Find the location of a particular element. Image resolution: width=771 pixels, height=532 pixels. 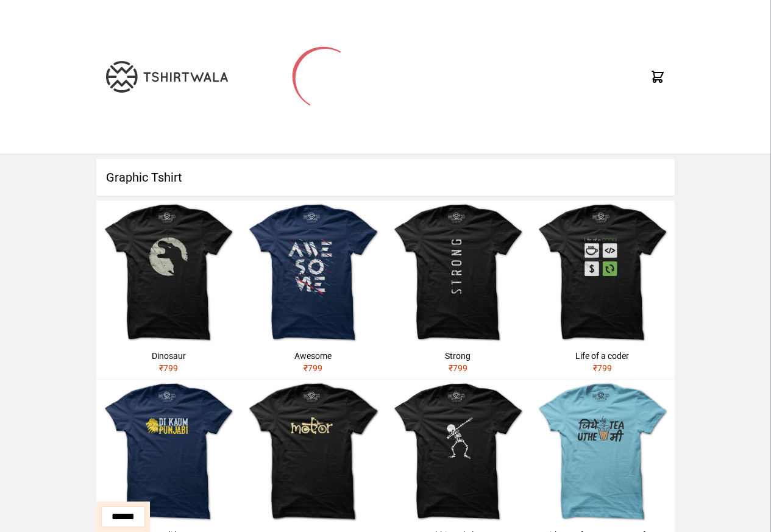

a: Dinosaur₹799 is located at coordinates (168, 289).